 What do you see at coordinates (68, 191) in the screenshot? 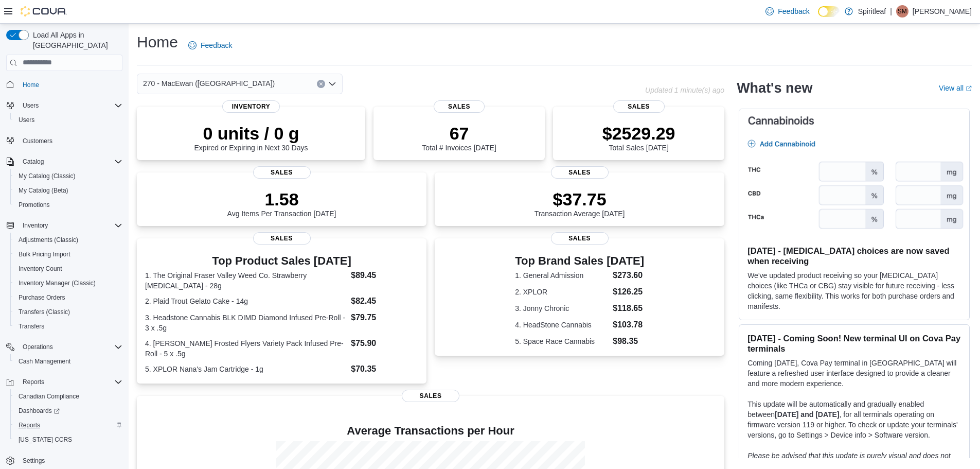
I see `button: My Catalog (Beta)` at bounding box center [68, 191].